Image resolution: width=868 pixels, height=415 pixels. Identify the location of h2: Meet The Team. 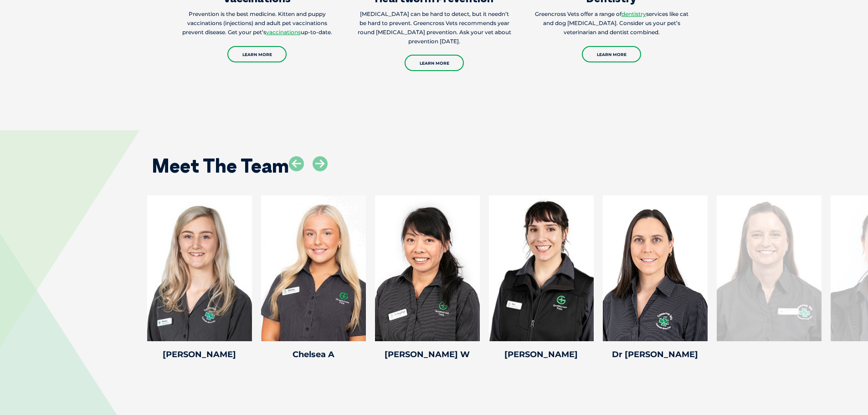
(220, 166).